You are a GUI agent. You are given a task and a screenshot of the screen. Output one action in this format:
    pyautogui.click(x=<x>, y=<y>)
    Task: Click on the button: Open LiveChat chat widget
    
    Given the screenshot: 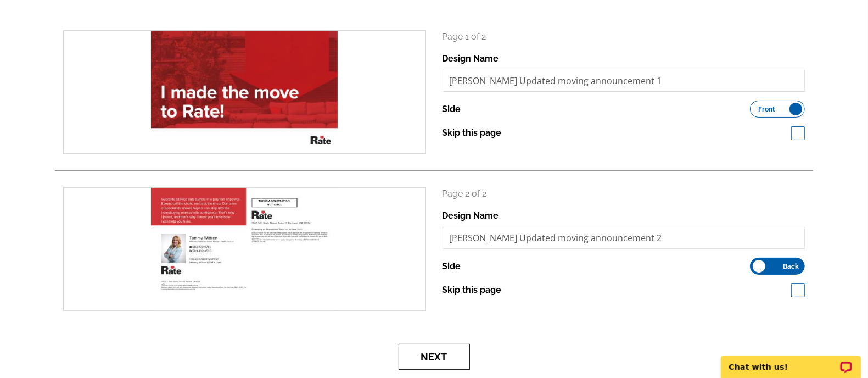 What is the action you would take?
    pyautogui.click(x=133, y=24)
    